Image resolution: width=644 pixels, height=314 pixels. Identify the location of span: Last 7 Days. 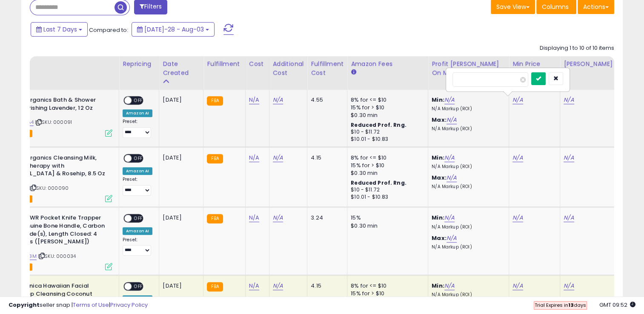
(60, 29).